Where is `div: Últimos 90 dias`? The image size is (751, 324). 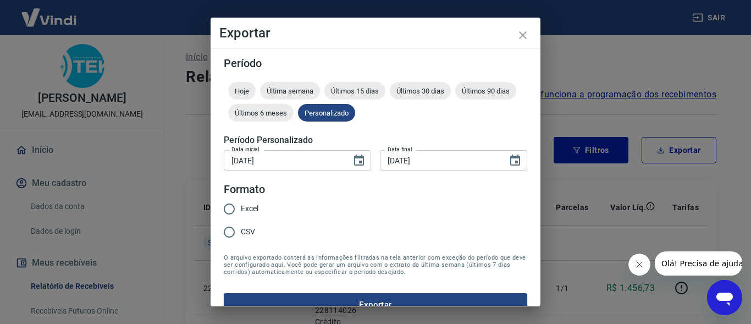
div: Últimos 90 dias is located at coordinates (486, 91).